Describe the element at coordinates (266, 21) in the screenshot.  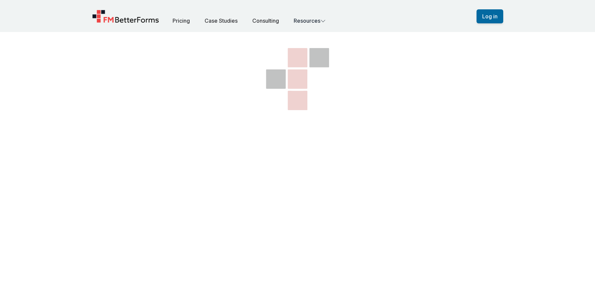
I see `a: Consulting` at that location.